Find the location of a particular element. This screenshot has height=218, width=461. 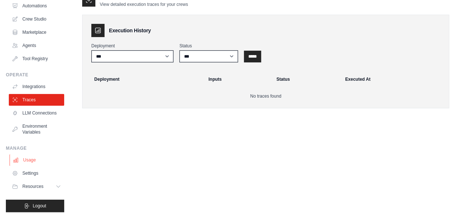

a: LLM Connections is located at coordinates (36, 113).